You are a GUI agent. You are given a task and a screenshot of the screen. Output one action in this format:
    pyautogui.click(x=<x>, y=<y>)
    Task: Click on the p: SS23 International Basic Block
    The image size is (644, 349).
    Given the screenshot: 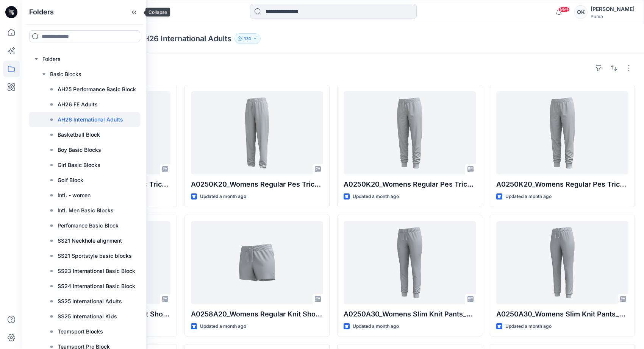 What is the action you would take?
    pyautogui.click(x=96, y=271)
    